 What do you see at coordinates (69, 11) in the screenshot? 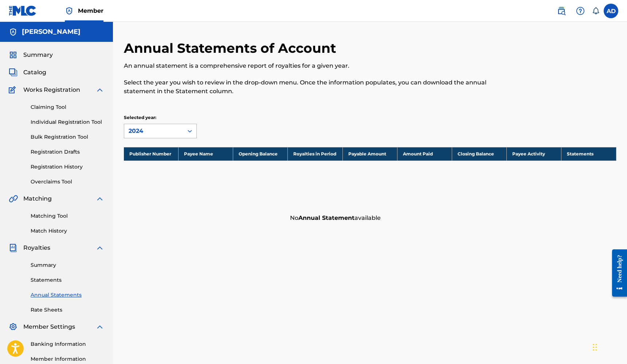
I see `img: Top Rightsholder` at bounding box center [69, 11].